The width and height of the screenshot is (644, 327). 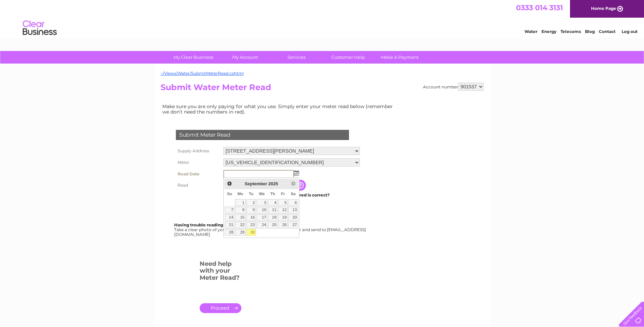 I want to click on a: Telecoms, so click(x=571, y=31).